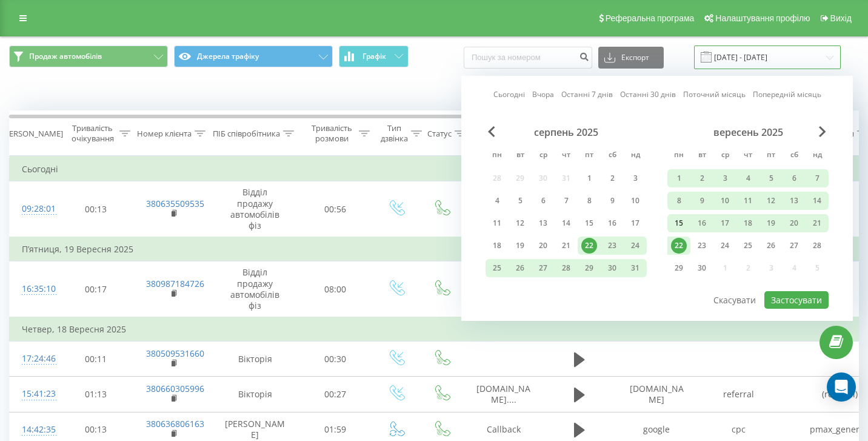  What do you see at coordinates (175, 353) in the screenshot?
I see `a: 380509531660` at bounding box center [175, 353].